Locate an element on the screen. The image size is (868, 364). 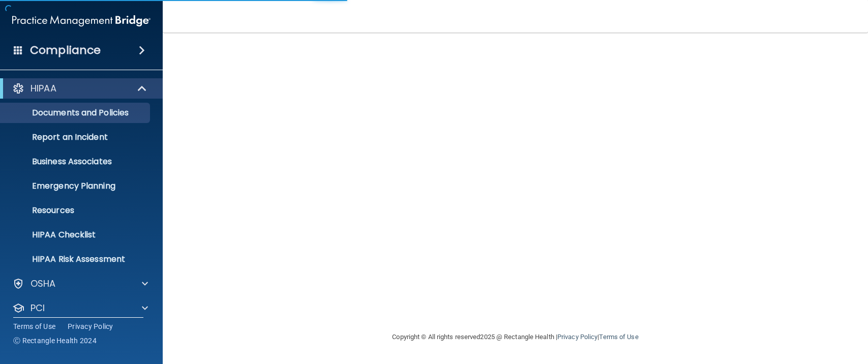
p: Resources is located at coordinates (76, 211).